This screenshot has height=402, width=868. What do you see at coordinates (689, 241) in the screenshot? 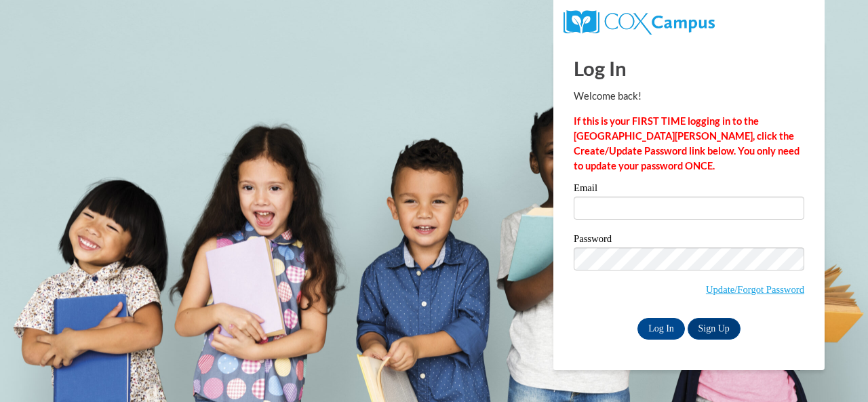
I see `label: Password` at bounding box center [689, 241].